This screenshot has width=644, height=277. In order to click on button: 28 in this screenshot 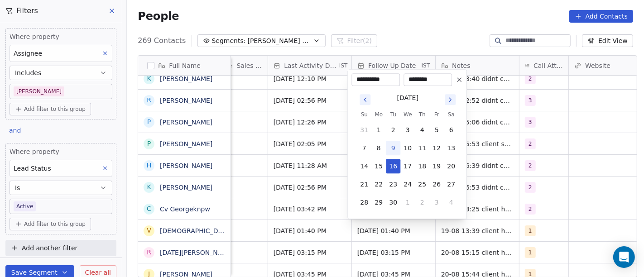, I will do `click(364, 202)`.